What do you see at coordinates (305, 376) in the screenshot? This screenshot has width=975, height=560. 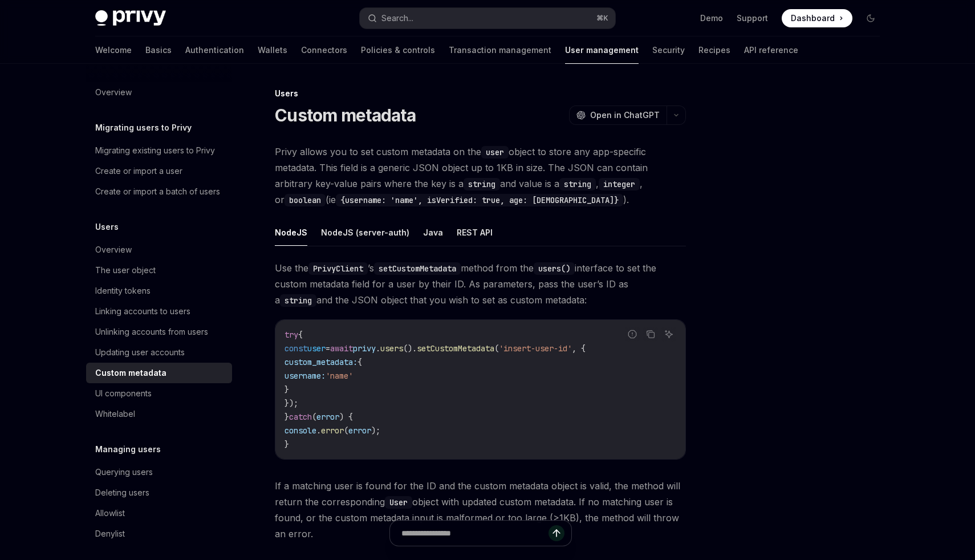 I see `span: username:` at bounding box center [305, 376].